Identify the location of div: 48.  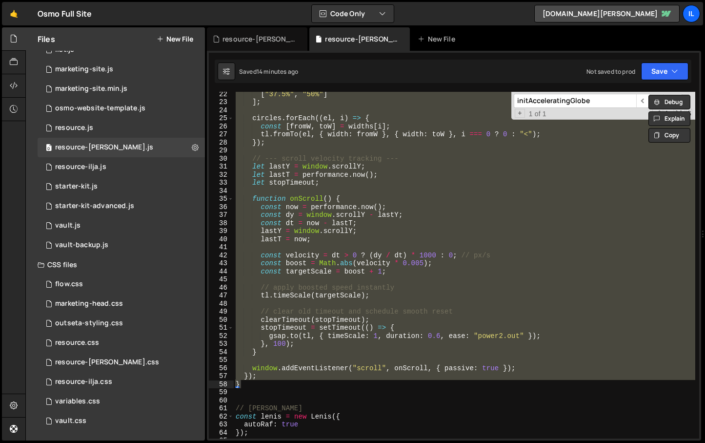
(221, 304).